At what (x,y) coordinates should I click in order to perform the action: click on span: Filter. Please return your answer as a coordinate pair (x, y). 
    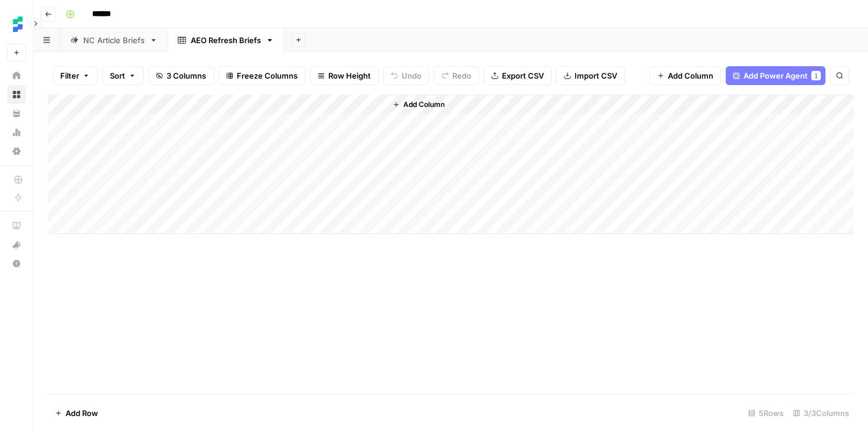
    Looking at the image, I should click on (70, 76).